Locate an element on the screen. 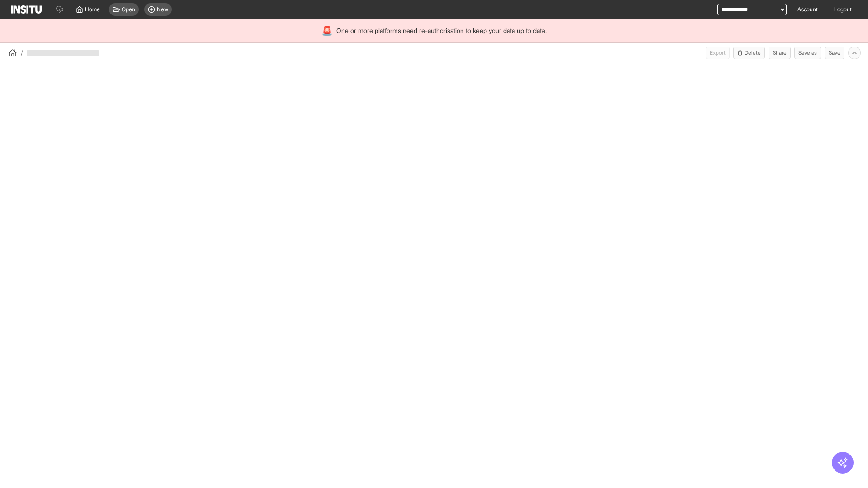 The width and height of the screenshot is (868, 488). span: One or more platforms need re-authorisation to keep your data up to date. is located at coordinates (441, 31).